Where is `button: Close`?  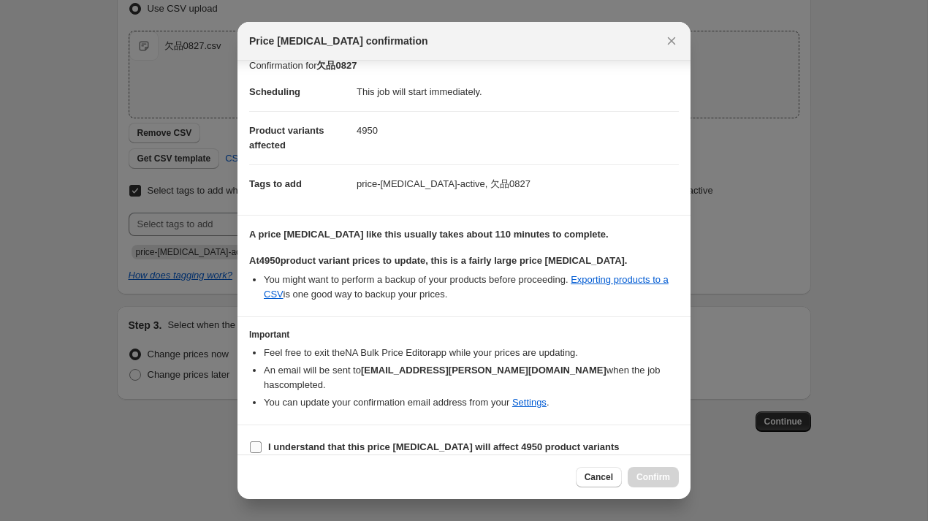 button: Close is located at coordinates (672, 41).